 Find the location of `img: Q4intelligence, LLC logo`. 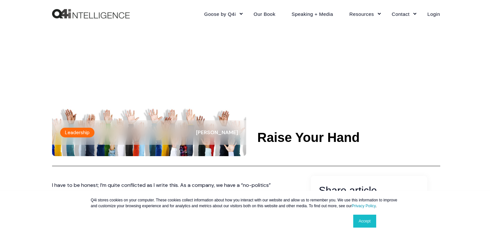

img: Q4intelligence, LLC logo is located at coordinates (91, 14).